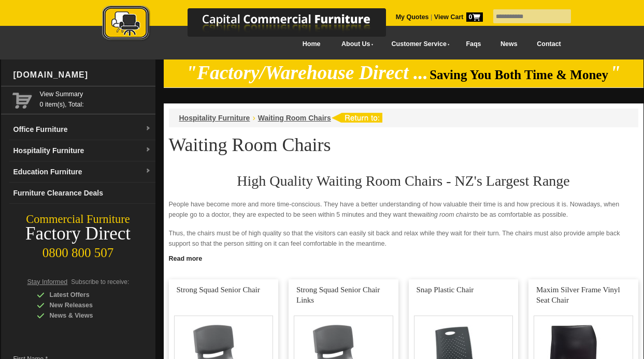  I want to click on div: New Releases, so click(86, 306).